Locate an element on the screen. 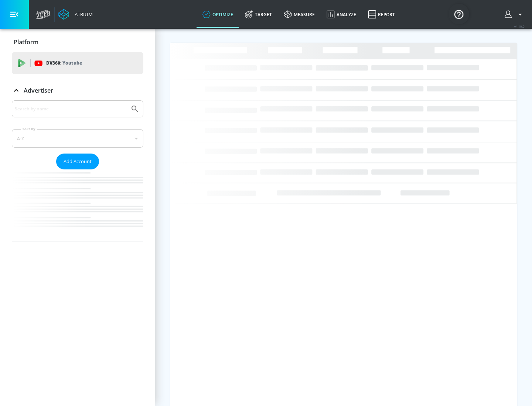 The height and width of the screenshot is (406, 532). a: Atrium is located at coordinates (76, 14).